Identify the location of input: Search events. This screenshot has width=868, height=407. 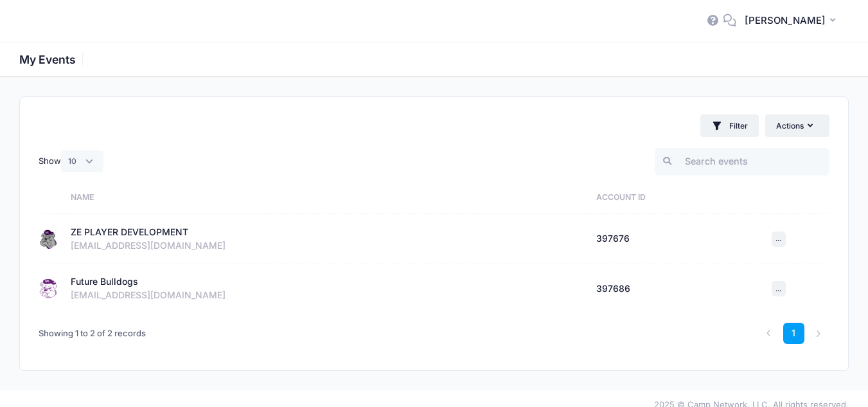
(743, 162).